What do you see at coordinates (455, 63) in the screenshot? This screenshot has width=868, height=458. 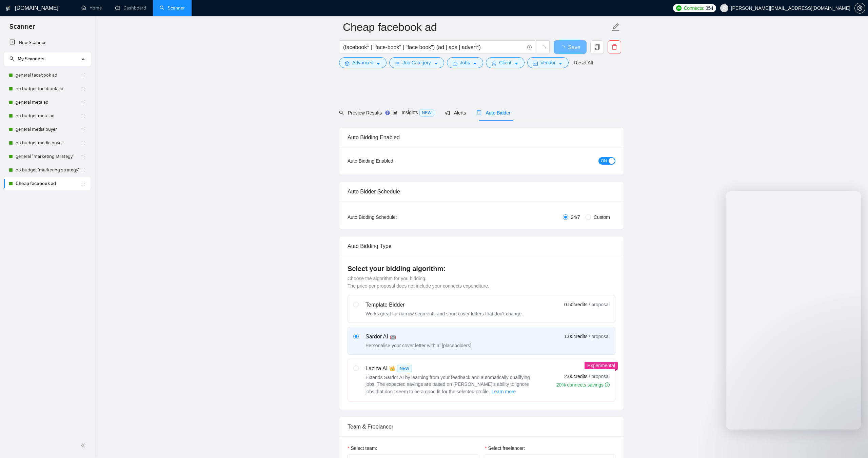 I see `span: folder` at bounding box center [455, 63].